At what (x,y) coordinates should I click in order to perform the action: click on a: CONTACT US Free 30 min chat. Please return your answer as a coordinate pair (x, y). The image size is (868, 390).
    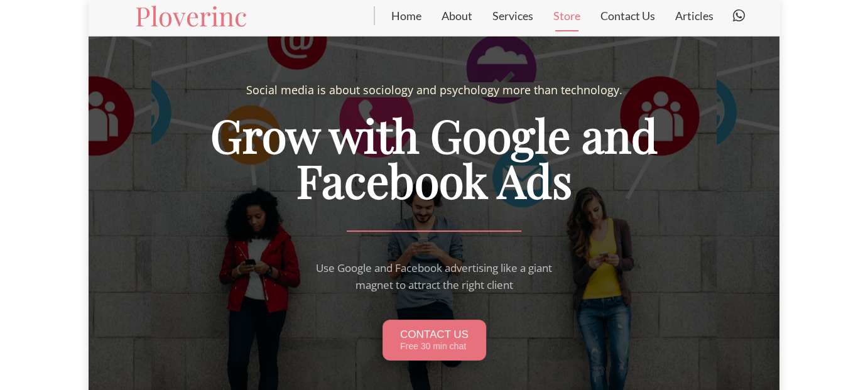
    Looking at the image, I should click on (434, 340).